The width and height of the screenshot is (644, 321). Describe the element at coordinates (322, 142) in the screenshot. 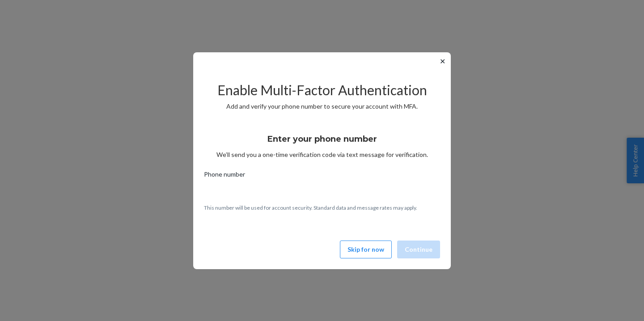

I see `div: We’ll send you a one-time verification code via text message for verification.` at that location.